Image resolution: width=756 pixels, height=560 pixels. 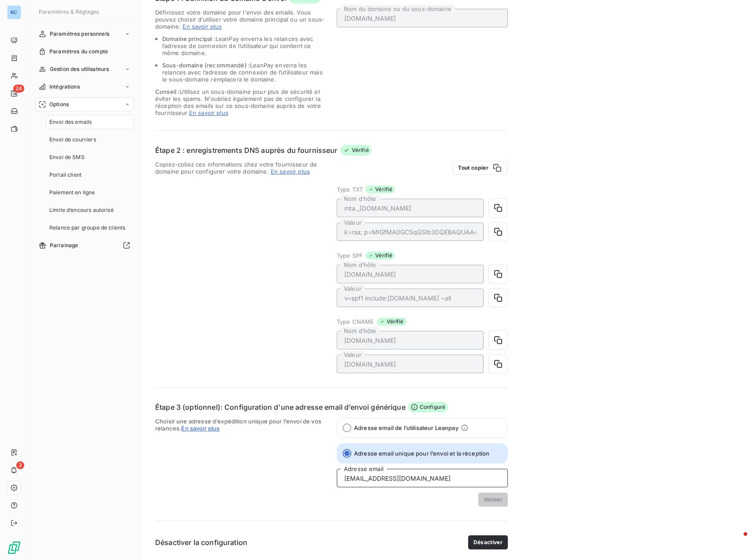 What do you see at coordinates (14, 12) in the screenshot?
I see `div: RC` at bounding box center [14, 12].